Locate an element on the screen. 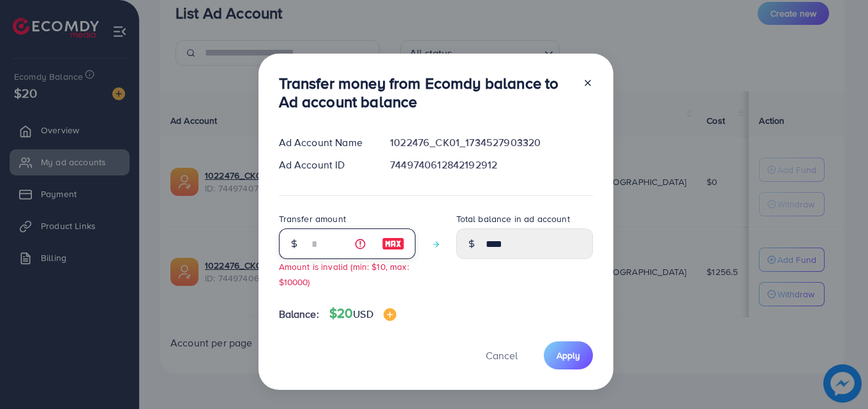  label: Total balance in ad account is located at coordinates (513, 218).